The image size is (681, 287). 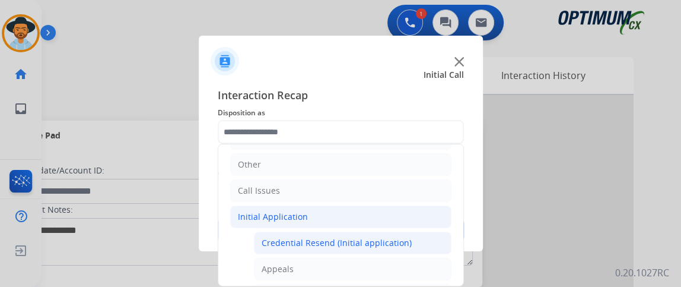 What do you see at coordinates (278, 269) in the screenshot?
I see `div: Appeals` at bounding box center [278, 269].